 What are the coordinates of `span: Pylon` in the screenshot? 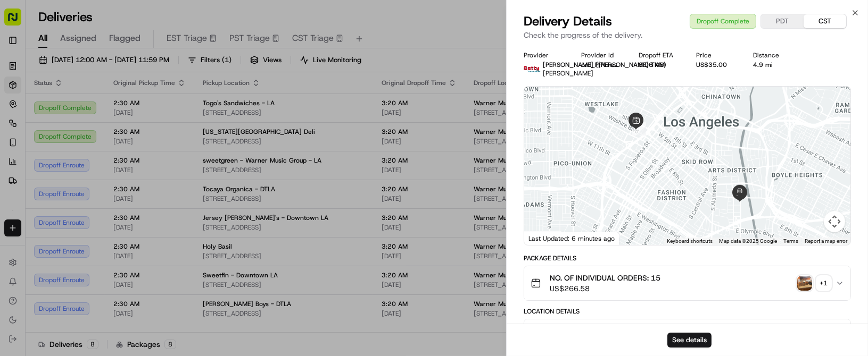 It's located at (117, 184).